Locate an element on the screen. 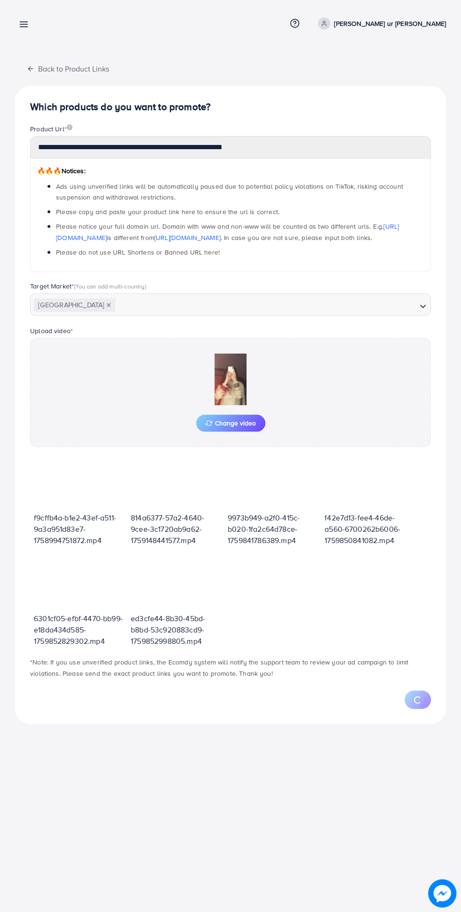  label: Product Url is located at coordinates (51, 129).